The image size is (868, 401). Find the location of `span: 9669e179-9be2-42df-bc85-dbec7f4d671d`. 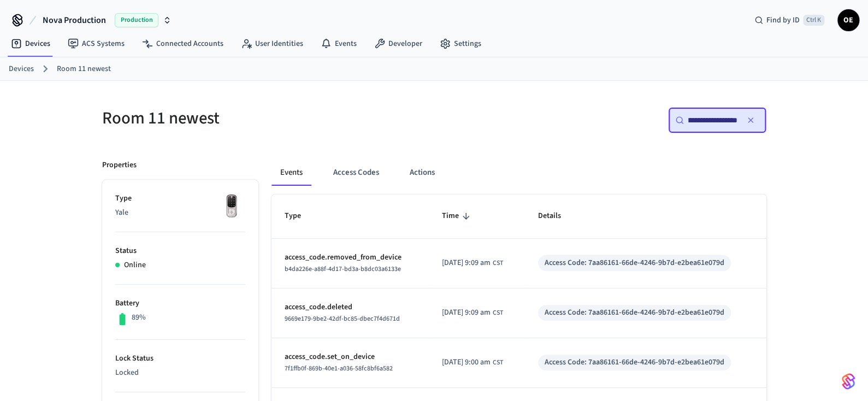

span: 9669e179-9be2-42df-bc85-dbec7f4d671d is located at coordinates (342, 319).